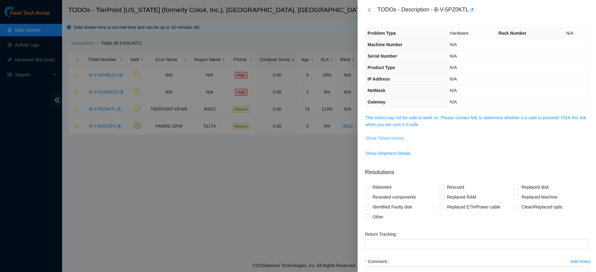 The image size is (596, 272). What do you see at coordinates (539, 197) in the screenshot?
I see `span: Replaced Machine` at bounding box center [539, 197].